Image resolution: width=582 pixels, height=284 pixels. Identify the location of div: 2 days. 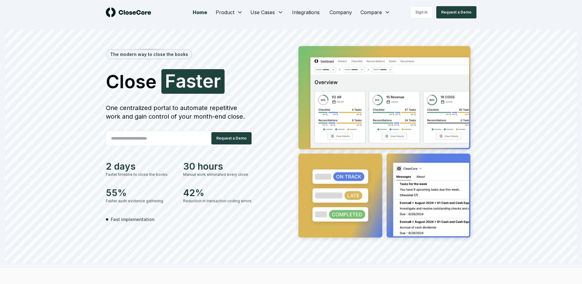
(141, 166).